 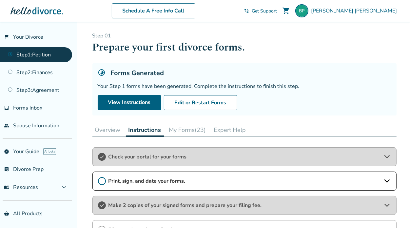 What do you see at coordinates (108, 130) in the screenshot?
I see `button: Overview` at bounding box center [108, 130].